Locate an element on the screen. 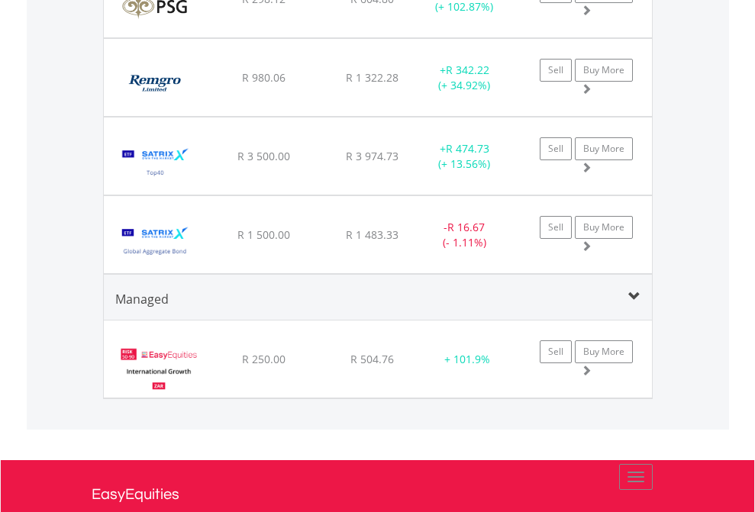 The width and height of the screenshot is (755, 512). img: EasyEquities%20International%20Growth%20ZAR.jpg is located at coordinates (159, 366).